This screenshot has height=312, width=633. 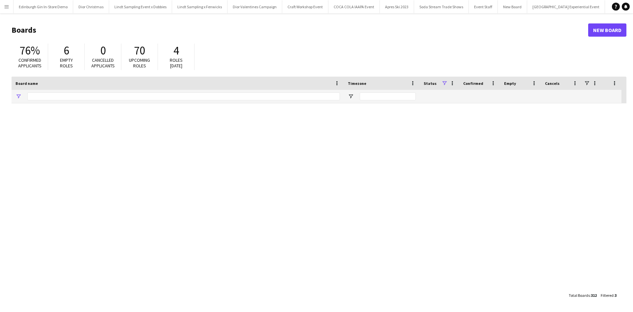 What do you see at coordinates (553, 83) in the screenshot?
I see `span: Cancels` at bounding box center [553, 83].